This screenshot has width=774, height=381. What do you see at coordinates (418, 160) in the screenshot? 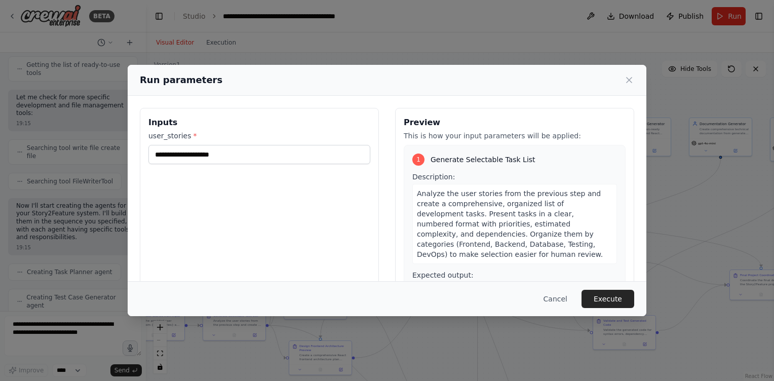
I see `div: 1` at bounding box center [418, 160].